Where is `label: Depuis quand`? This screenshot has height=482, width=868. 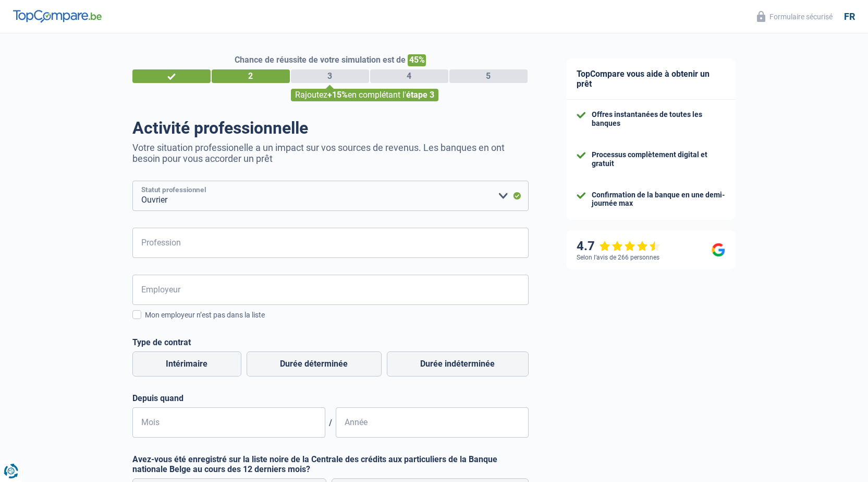
label: Depuis quand is located at coordinates (331, 397).